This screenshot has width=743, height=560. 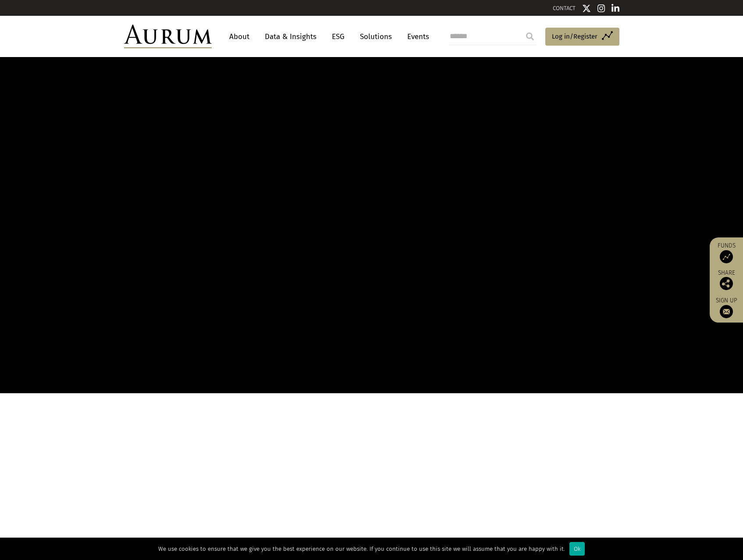 What do you see at coordinates (727, 307) in the screenshot?
I see `a: Sign up` at bounding box center [727, 307].